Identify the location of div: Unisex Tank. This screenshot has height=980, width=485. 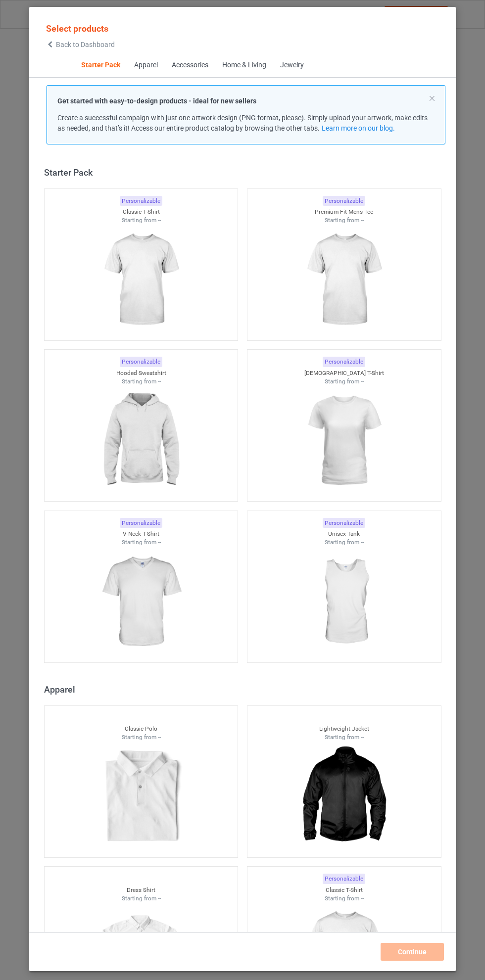
(344, 533).